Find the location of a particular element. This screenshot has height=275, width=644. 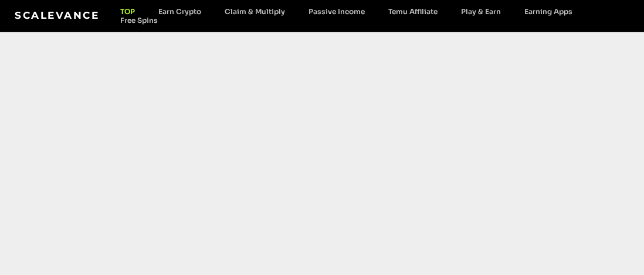

a: Play & Earn is located at coordinates (481, 11).